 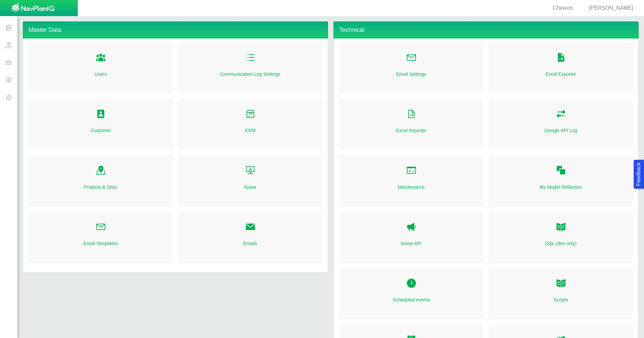 What do you see at coordinates (561, 294) in the screenshot?
I see `div: Folder Open Icon Scripts` at bounding box center [561, 294].